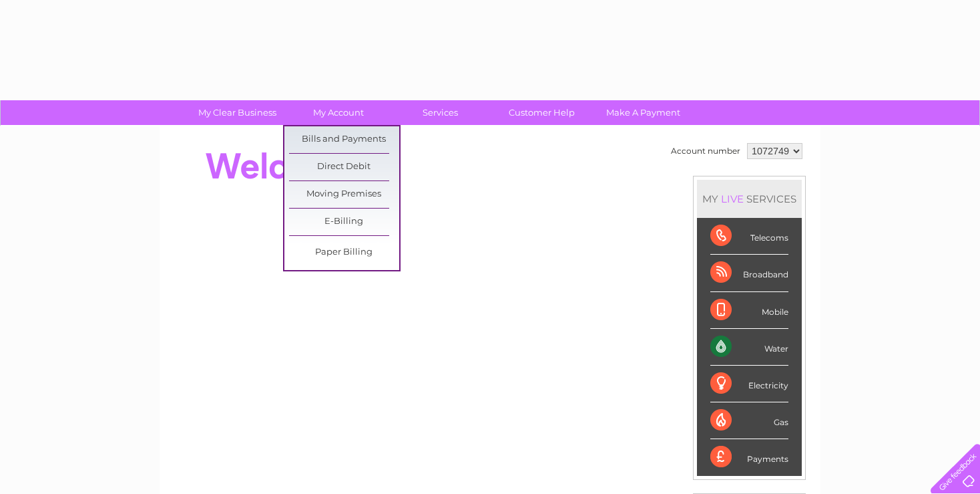 The width and height of the screenshot is (980, 494). I want to click on a: Services, so click(440, 112).